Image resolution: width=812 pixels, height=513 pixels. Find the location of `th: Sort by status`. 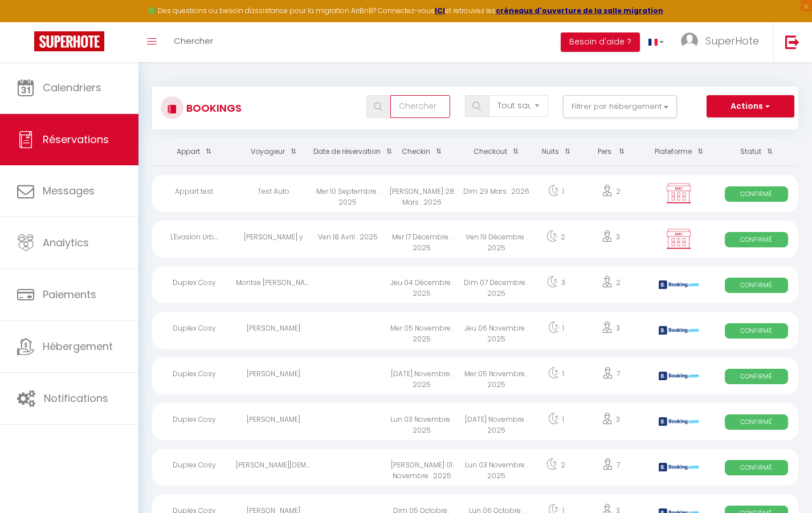

th: Sort by status is located at coordinates (756, 151).